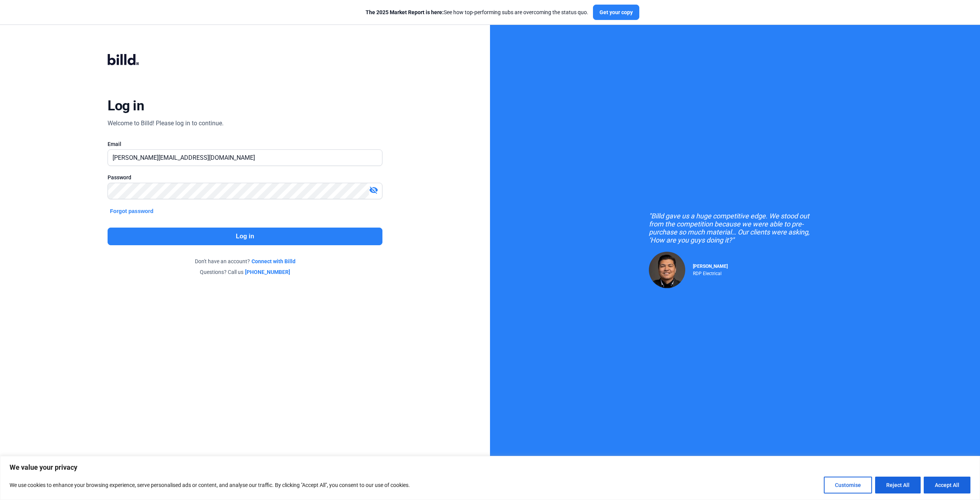 The width and height of the screenshot is (980, 500). Describe the element at coordinates (897, 485) in the screenshot. I see `button: Reject All` at that location.